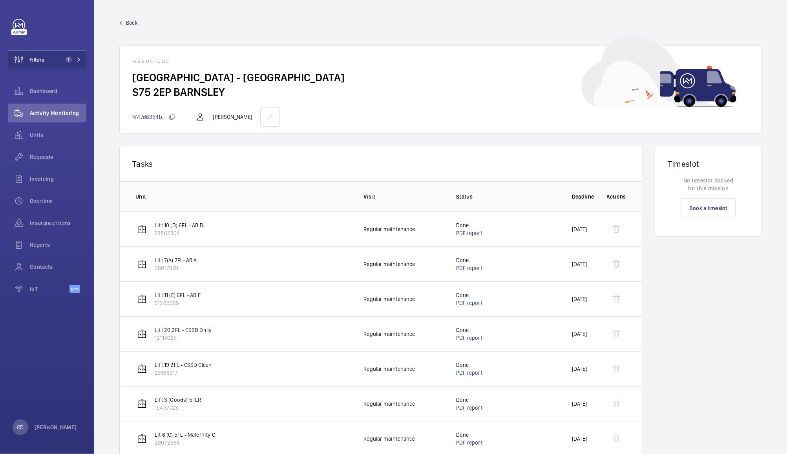  I want to click on a: Book a timeslot, so click(708, 208).